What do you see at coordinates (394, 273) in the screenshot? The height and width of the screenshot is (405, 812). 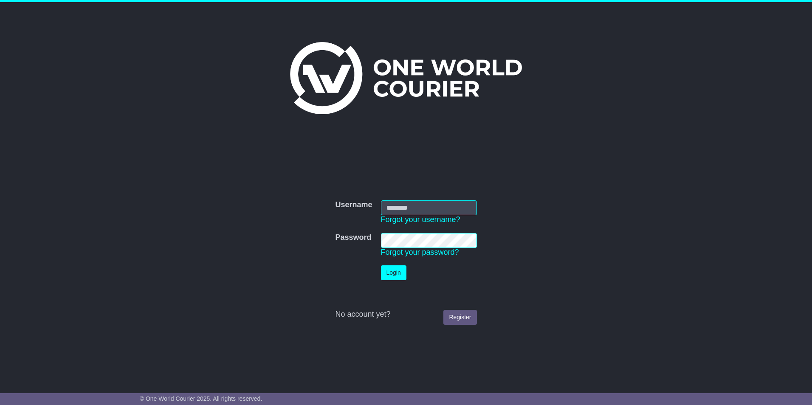 I see `button: Login` at bounding box center [394, 273].